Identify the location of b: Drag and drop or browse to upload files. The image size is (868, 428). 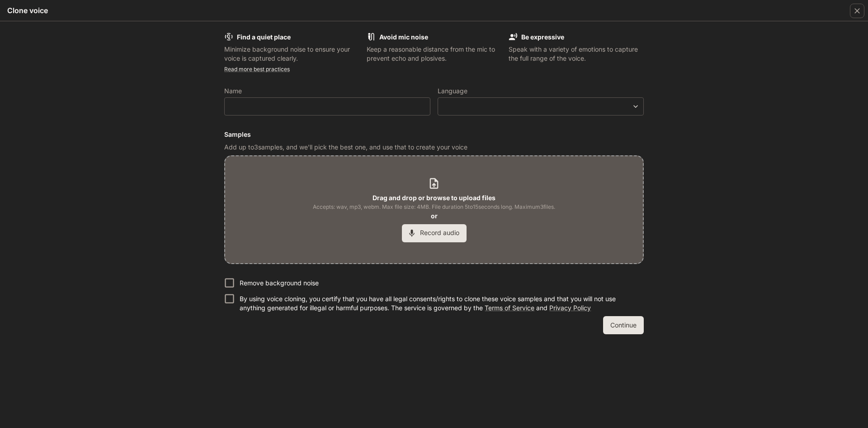
(434, 198).